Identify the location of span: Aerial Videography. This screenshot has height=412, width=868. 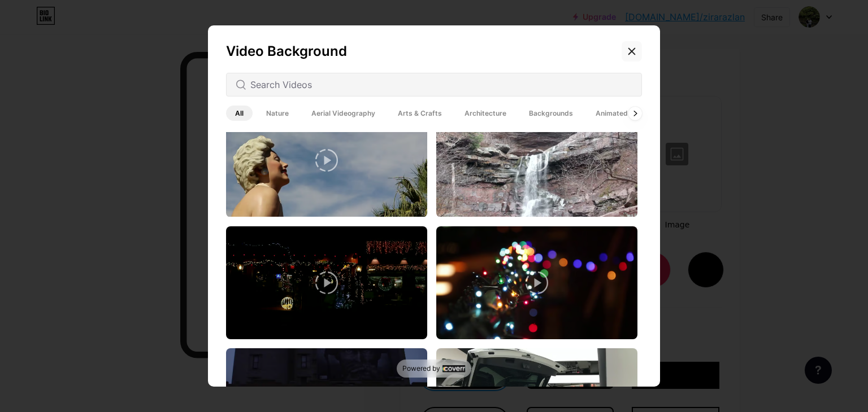
(343, 113).